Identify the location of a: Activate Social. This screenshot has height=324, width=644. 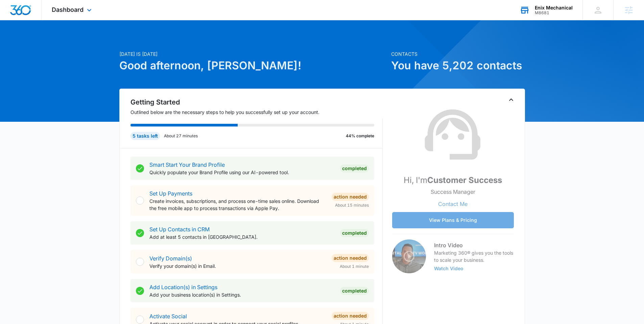
(168, 316).